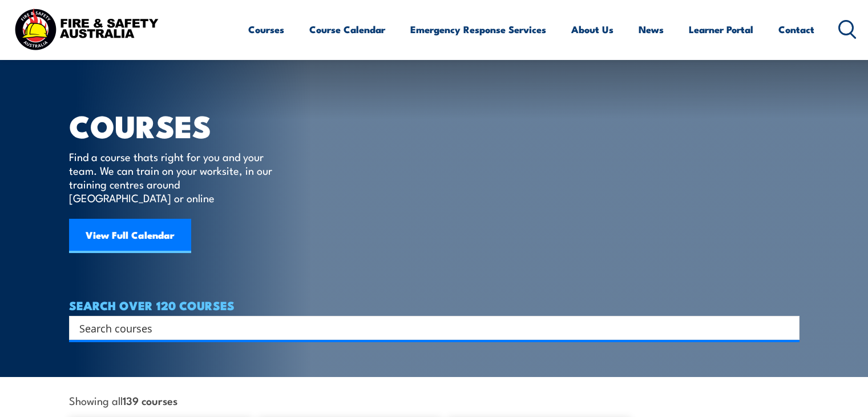 The width and height of the screenshot is (868, 417). Describe the element at coordinates (787, 328) in the screenshot. I see `button: Search magnifier button` at that location.